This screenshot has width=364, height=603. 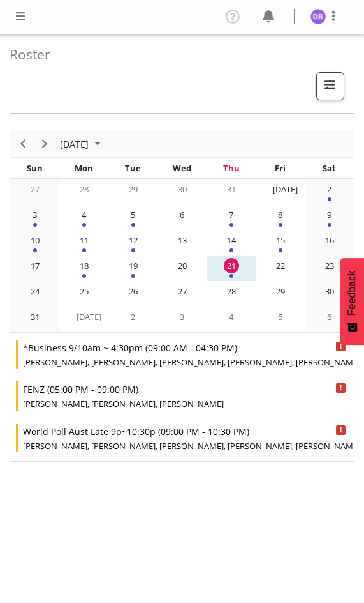 What do you see at coordinates (133, 240) in the screenshot?
I see `div: 12` at bounding box center [133, 240].